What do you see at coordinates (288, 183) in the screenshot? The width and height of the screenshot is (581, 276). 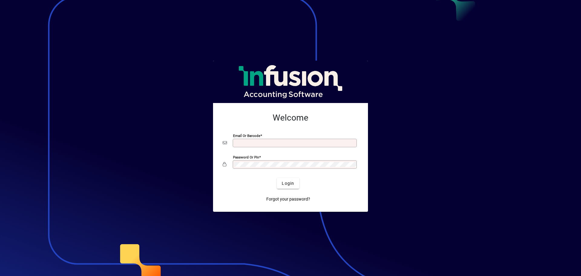 I see `span: Login` at bounding box center [288, 183].